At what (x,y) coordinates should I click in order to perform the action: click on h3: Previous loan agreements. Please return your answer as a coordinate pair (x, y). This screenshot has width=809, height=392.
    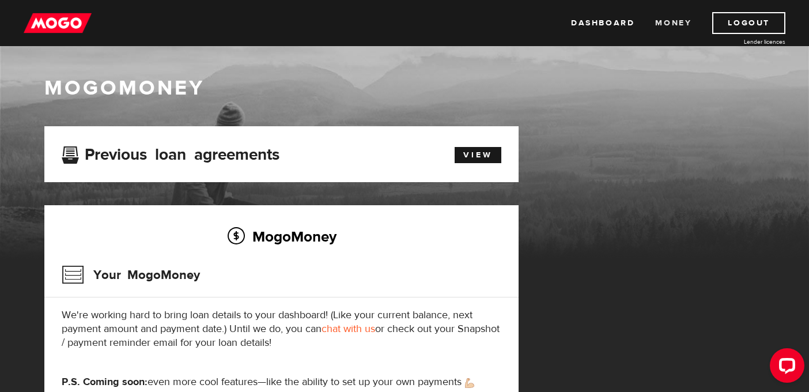
    Looking at the image, I should click on (171, 153).